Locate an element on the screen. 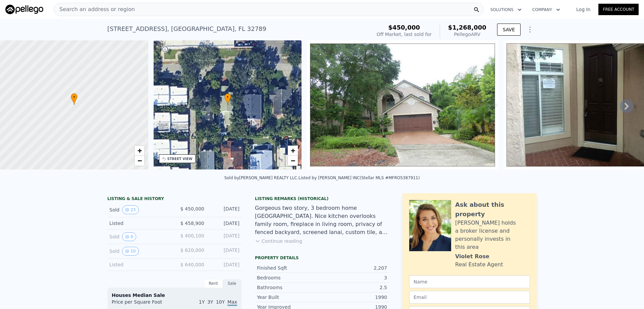 The image size is (644, 309). span: $1,268,000 is located at coordinates (467, 27).